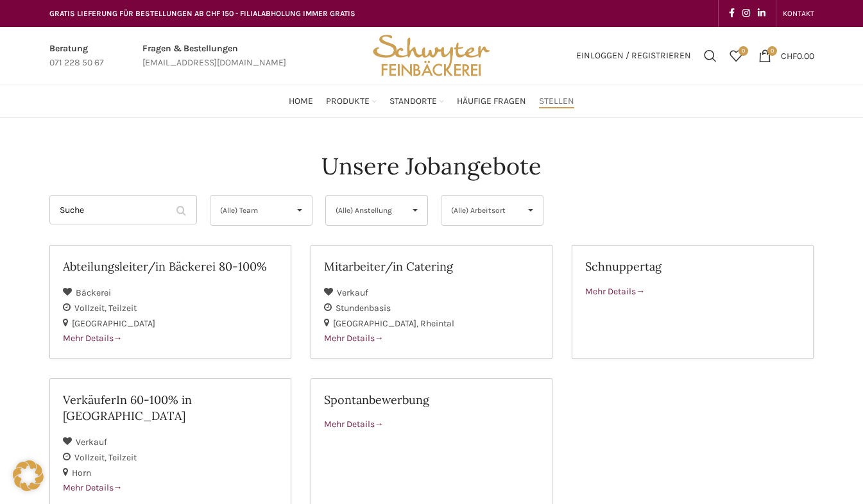 The width and height of the screenshot is (863, 504). What do you see at coordinates (432, 102) in the screenshot?
I see `div: Main navigation` at bounding box center [432, 102].